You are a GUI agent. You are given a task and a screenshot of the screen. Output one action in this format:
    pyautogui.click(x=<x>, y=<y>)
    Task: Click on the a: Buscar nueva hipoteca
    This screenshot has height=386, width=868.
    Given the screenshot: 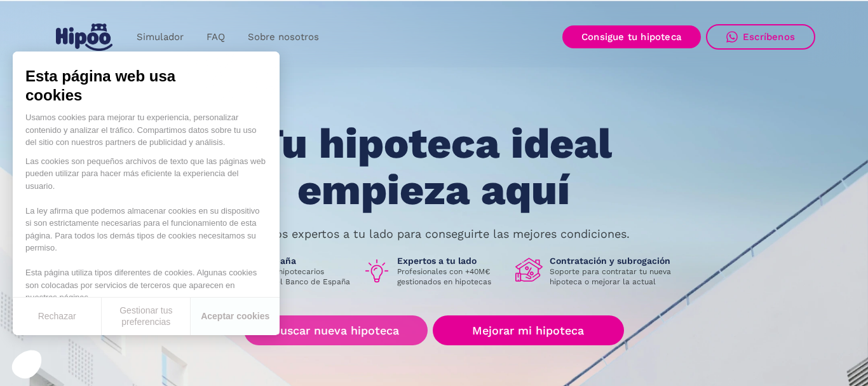 What is the action you would take?
    pyautogui.click(x=336, y=330)
    